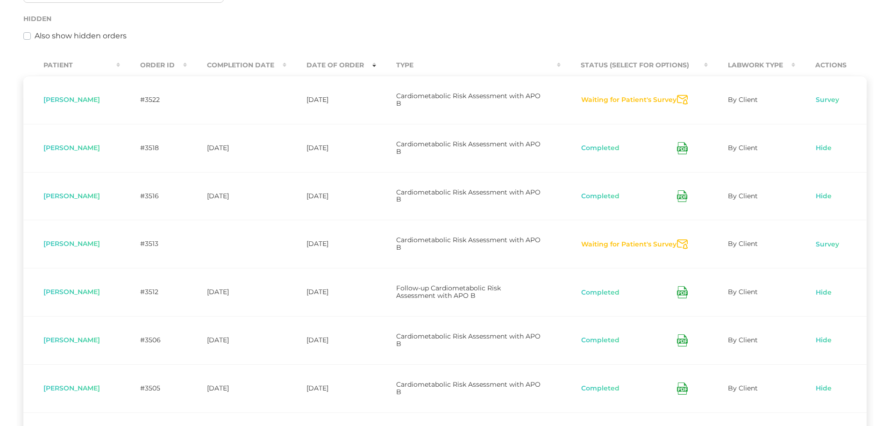  What do you see at coordinates (634, 65) in the screenshot?
I see `th: Status (Select for Options) : activate to sort column ascending` at bounding box center [634, 65].